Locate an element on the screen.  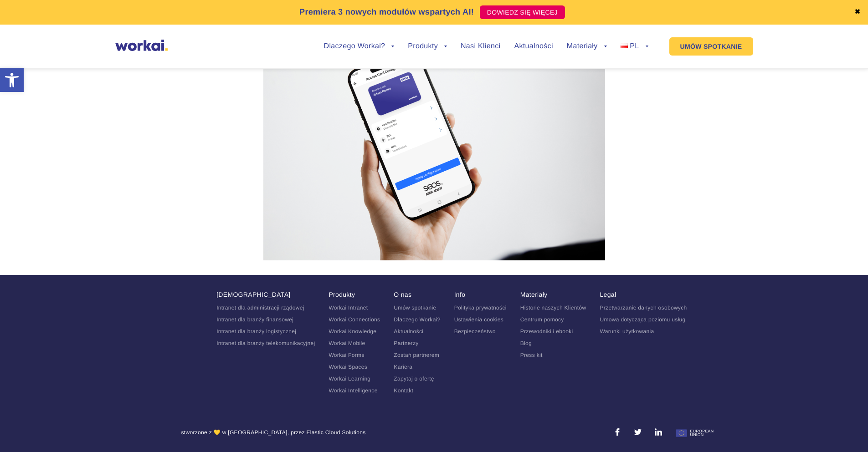
a: Workai Intelligence is located at coordinates (352, 391).